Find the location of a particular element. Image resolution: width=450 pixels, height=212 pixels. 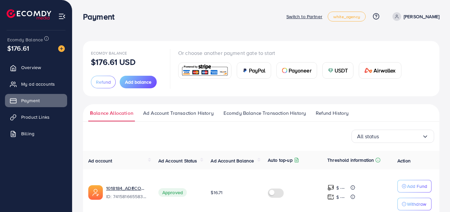

img: ic-ads-acc.e4c84228.svg is located at coordinates (96, 192).